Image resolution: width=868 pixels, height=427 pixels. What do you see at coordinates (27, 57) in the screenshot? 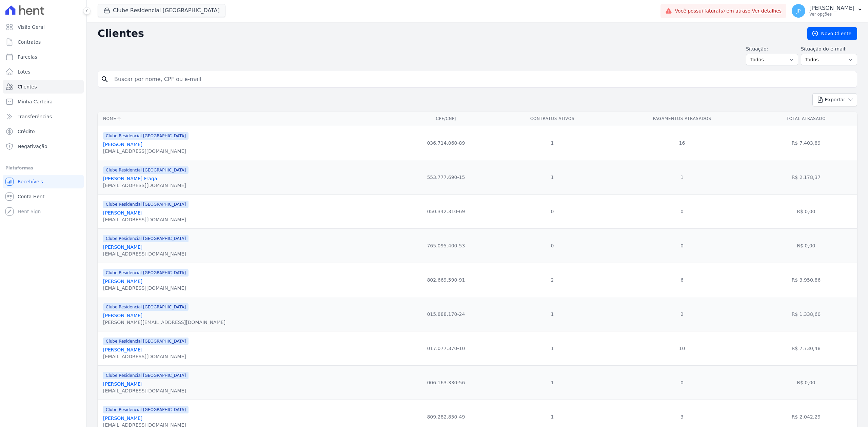
I see `span: Parcelas` at bounding box center [27, 57].